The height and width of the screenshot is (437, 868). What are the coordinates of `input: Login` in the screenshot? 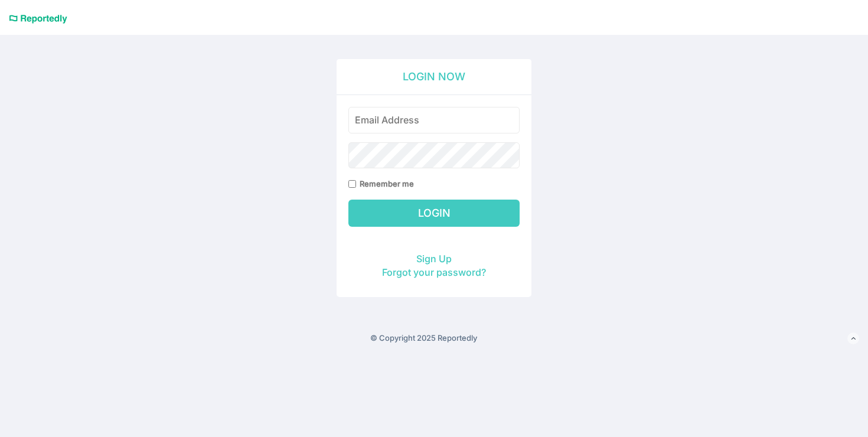 It's located at (434, 213).